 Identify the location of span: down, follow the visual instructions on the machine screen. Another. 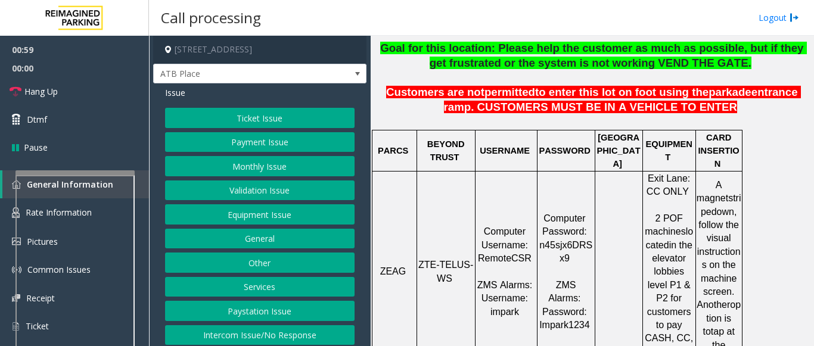
(719, 259).